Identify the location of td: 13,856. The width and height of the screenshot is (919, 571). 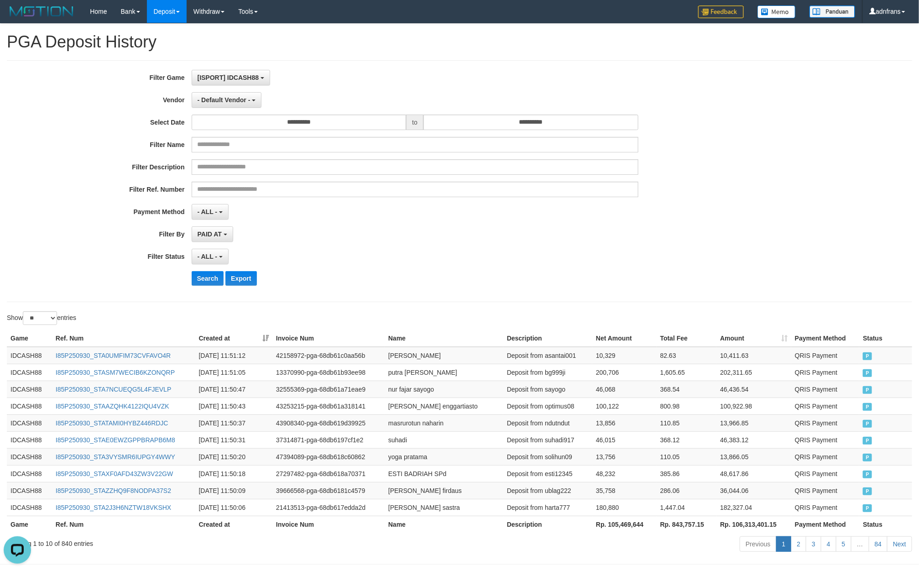
(624, 423).